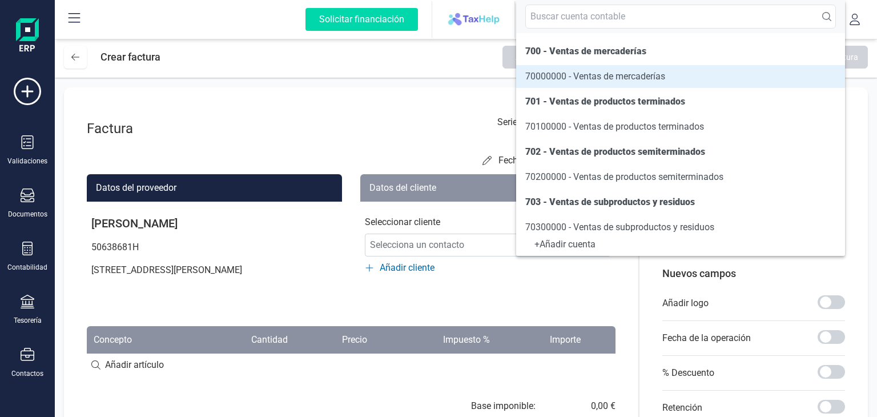 The width and height of the screenshot is (877, 417). What do you see at coordinates (27, 320) in the screenshot?
I see `div: Tesorería` at bounding box center [27, 320].